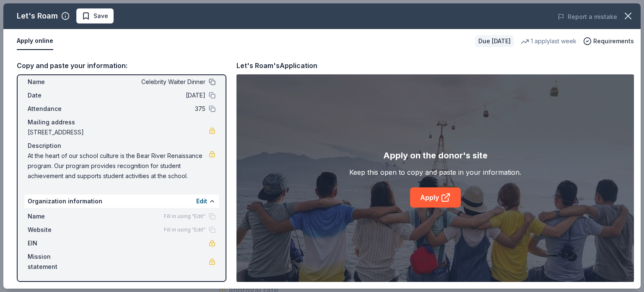 This screenshot has height=292, width=644. What do you see at coordinates (121, 146) in the screenshot?
I see `div: Description` at bounding box center [121, 146].